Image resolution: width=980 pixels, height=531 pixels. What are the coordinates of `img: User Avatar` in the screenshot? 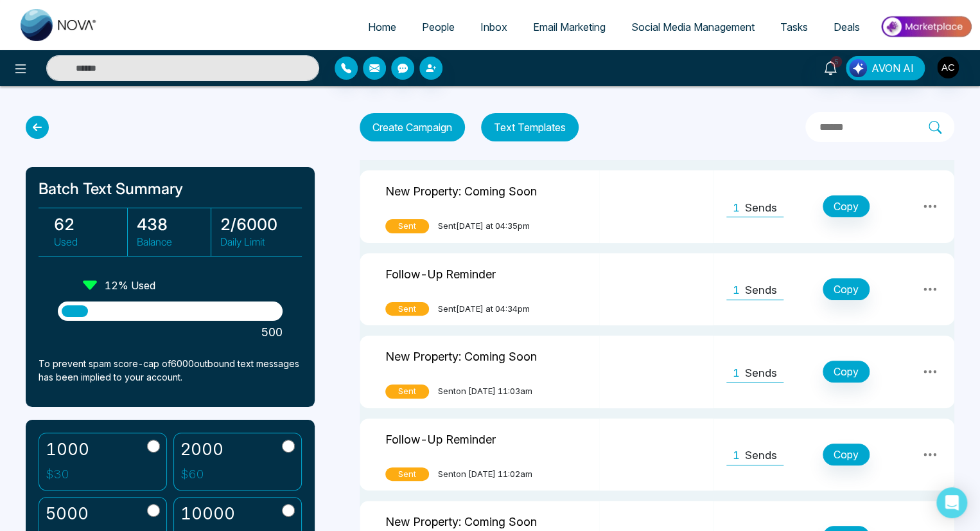 It's located at (949, 67).